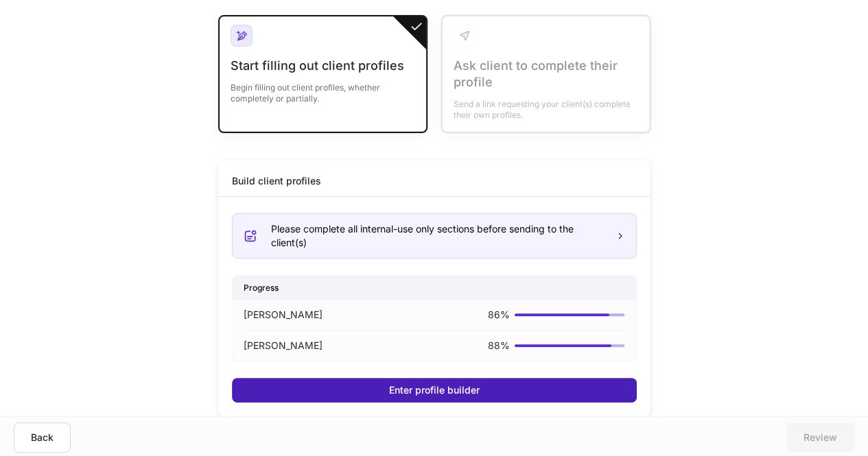 This screenshot has height=456, width=868. I want to click on div: Back, so click(42, 438).